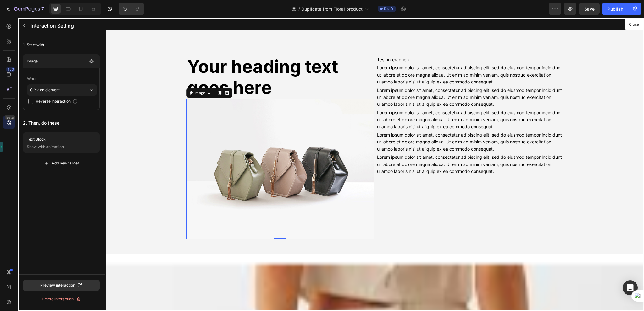 The image size is (644, 311). Describe the element at coordinates (468, 46) in the screenshot. I see `button: English` at that location.